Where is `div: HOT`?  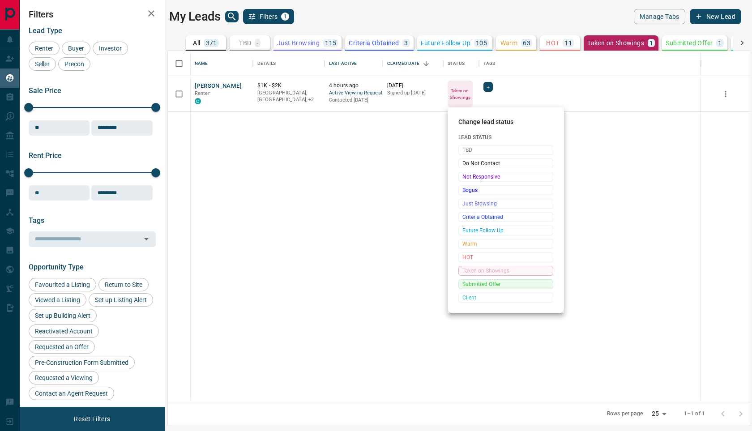 div: HOT is located at coordinates (506, 257).